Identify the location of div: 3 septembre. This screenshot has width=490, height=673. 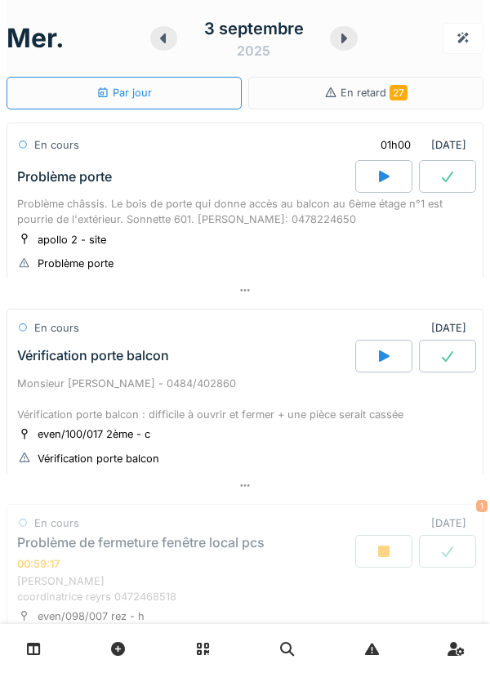
(254, 29).